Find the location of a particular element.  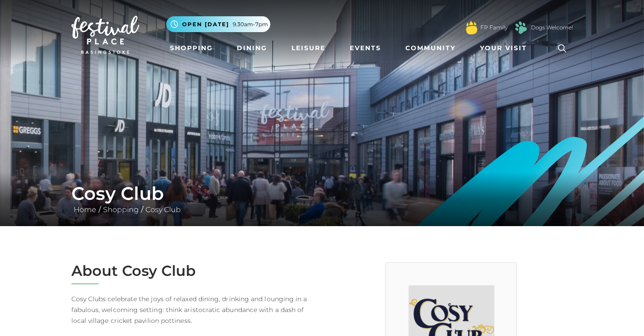

p: Cosy Clubs celebrate the joys of relaxed dining, drinking and lounging in a fabulous, welcoming s... is located at coordinates (193, 311).